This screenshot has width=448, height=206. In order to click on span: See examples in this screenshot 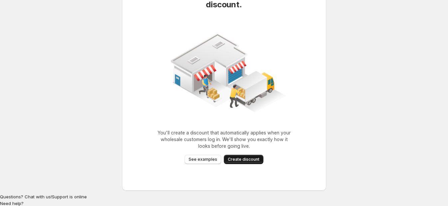, I will do `click(203, 159)`.